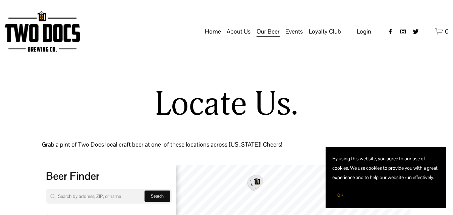  Describe the element at coordinates (226, 104) in the screenshot. I see `h1: Locate Us.` at that location.